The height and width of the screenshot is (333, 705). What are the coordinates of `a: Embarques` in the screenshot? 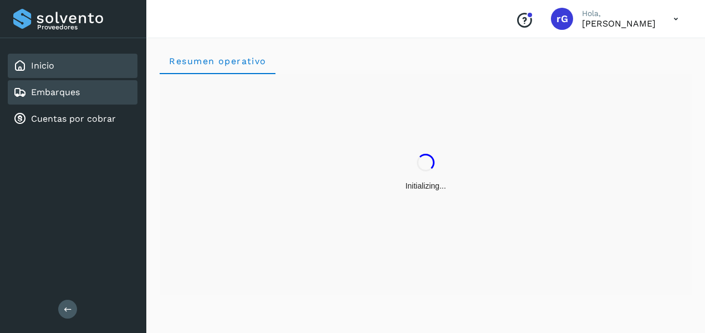 It's located at (55, 92).